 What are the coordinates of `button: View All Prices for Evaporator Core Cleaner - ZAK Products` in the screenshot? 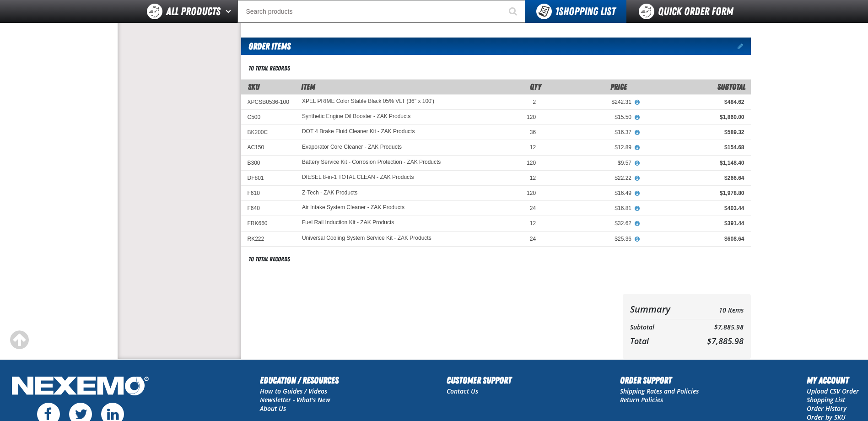 It's located at (638, 148).